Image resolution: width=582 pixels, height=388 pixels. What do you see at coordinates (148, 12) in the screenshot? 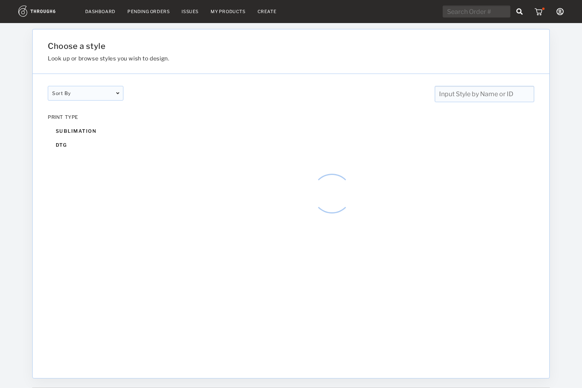
I see `div: Pending Orders` at bounding box center [148, 12].